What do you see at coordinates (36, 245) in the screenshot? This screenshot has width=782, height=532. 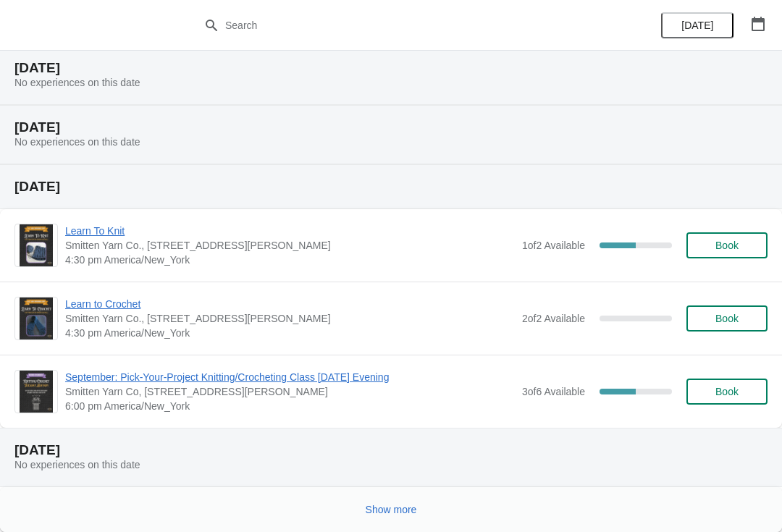 I see `img: Learn To Knit | Smitten Yarn Co., 59 Hanson Street, Rochester, NH, USA | 4:30 pm America/New_York` at bounding box center [36, 245].